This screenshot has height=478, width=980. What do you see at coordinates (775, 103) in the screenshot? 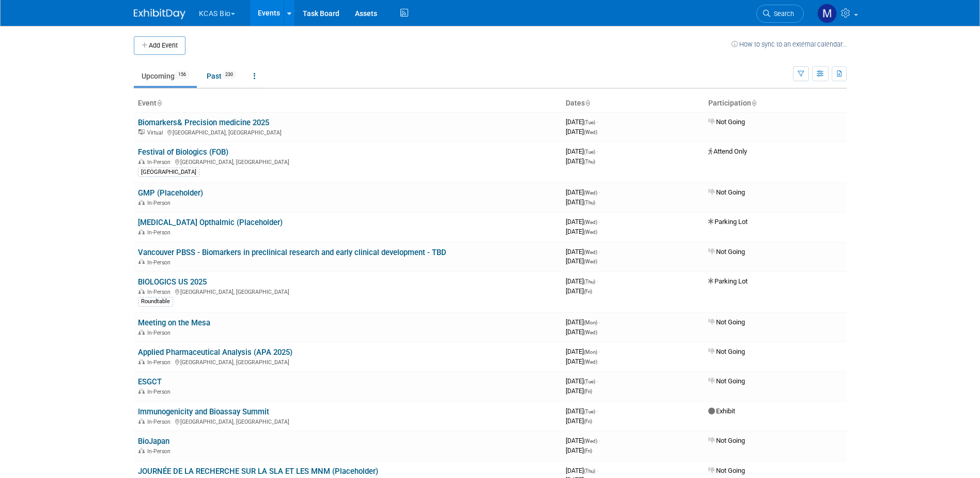
I see `th: Participation` at bounding box center [775, 103].